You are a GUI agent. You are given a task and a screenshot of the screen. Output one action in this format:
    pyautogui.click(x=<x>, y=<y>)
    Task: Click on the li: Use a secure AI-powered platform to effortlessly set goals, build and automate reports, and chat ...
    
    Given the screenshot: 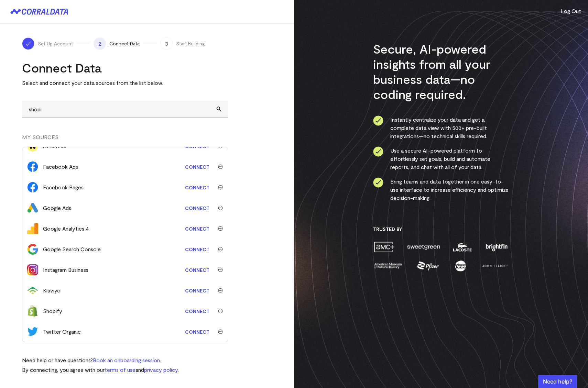 What is the action you would take?
    pyautogui.click(x=441, y=159)
    